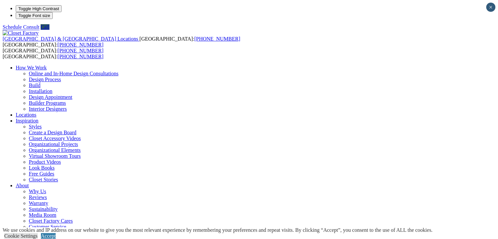 The image size is (498, 239). Describe the element at coordinates (27, 120) in the screenshot. I see `a: Inspiration` at that location.